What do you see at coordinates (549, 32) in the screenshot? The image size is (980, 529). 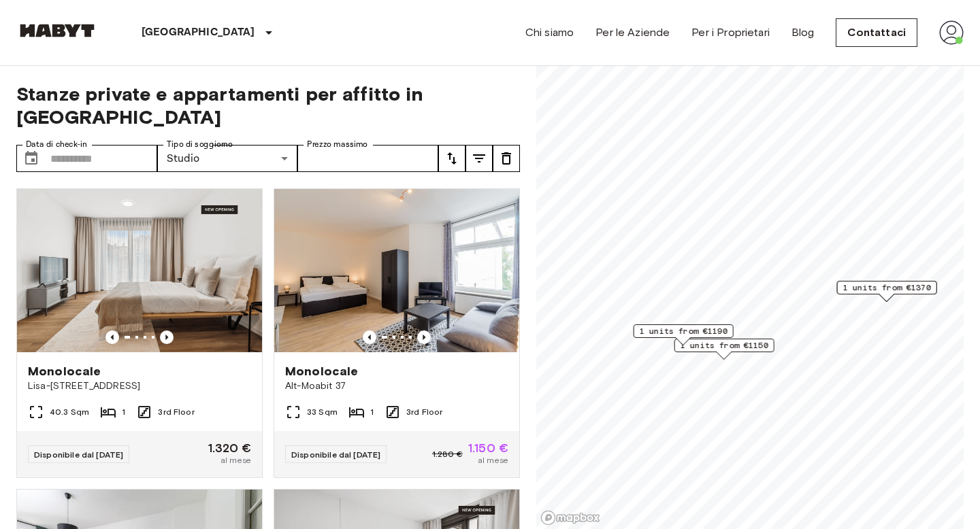 I see `a: Chi siamo` at bounding box center [549, 32].